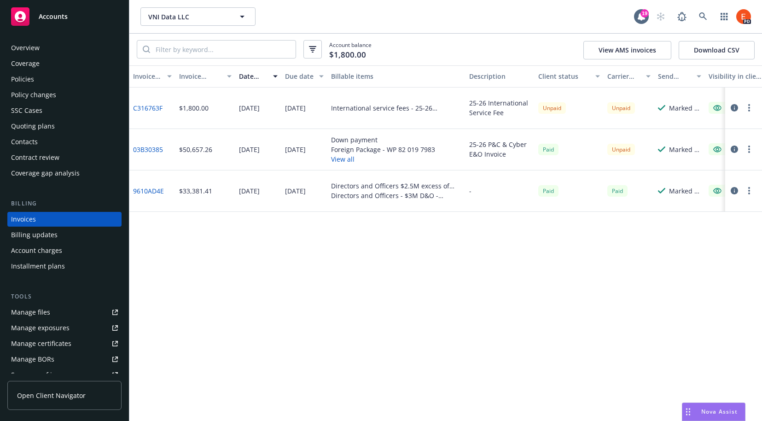 This screenshot has width=762, height=421. Describe the element at coordinates (645, 13) in the screenshot. I see `div: 19` at that location.